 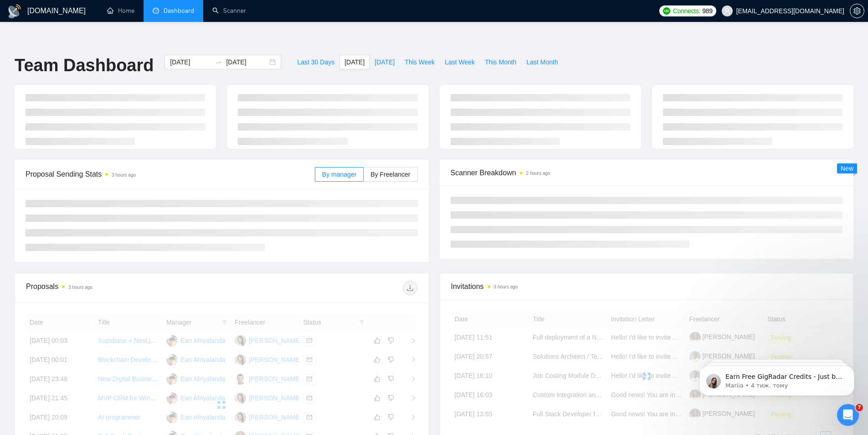 What do you see at coordinates (230, 10) in the screenshot?
I see `a: searchScanner` at bounding box center [230, 10].